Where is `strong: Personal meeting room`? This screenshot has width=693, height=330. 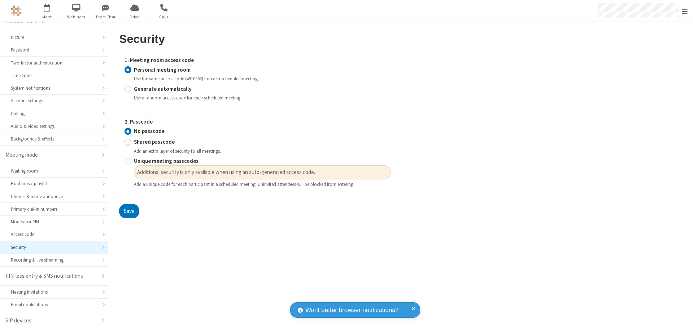 strong: Personal meeting room is located at coordinates (162, 70).